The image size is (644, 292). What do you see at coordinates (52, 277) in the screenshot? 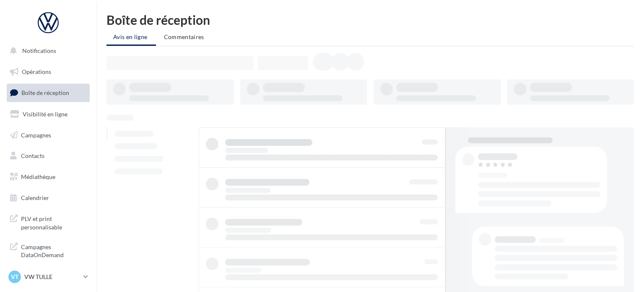
I see `p: VW TULLE` at bounding box center [52, 277].